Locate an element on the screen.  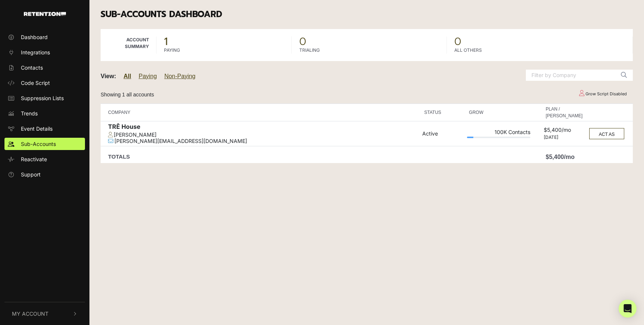
div: 100K Contacts is located at coordinates (498, 133).